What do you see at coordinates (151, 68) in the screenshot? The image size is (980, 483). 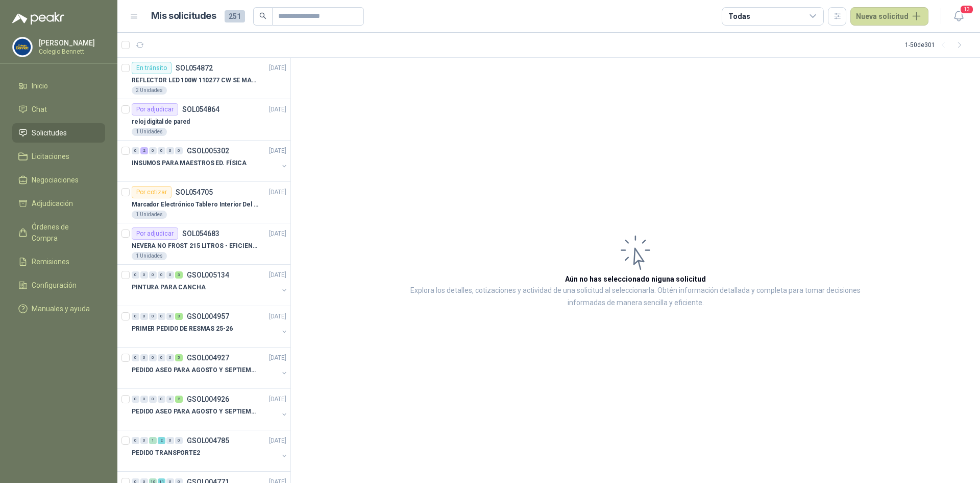 I see `div: En tránsito` at bounding box center [151, 68].